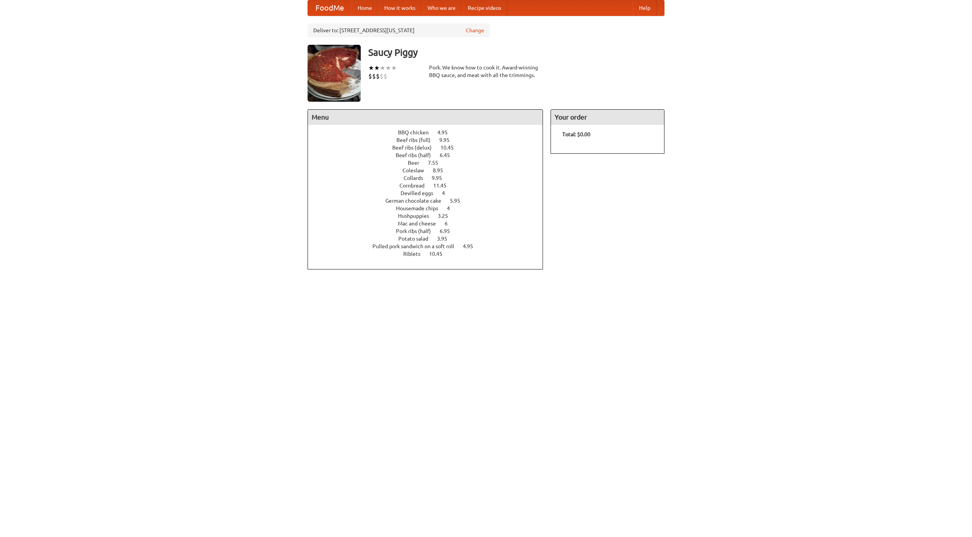 The image size is (972, 537). I want to click on a: Beef ribs (half) 6.45, so click(430, 155).